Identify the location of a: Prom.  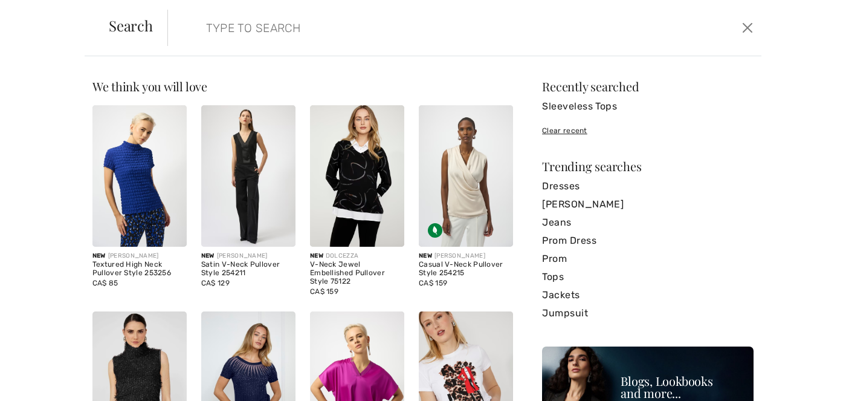
(648, 259).